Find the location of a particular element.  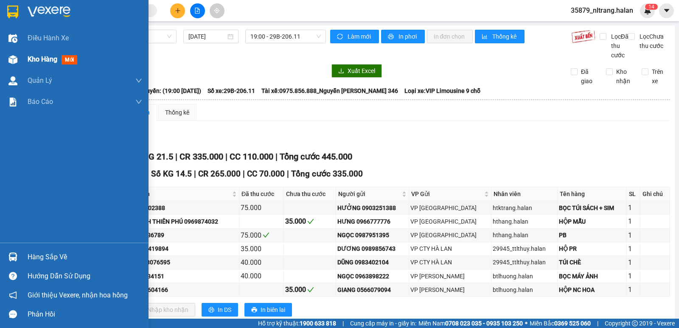

strong: 1900 633 818 is located at coordinates (318, 323).